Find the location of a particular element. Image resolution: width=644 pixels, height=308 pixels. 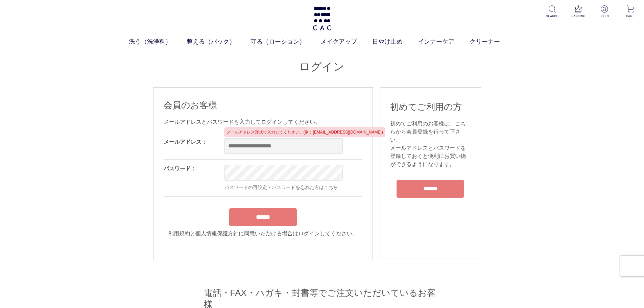

img: logo is located at coordinates (322, 19).